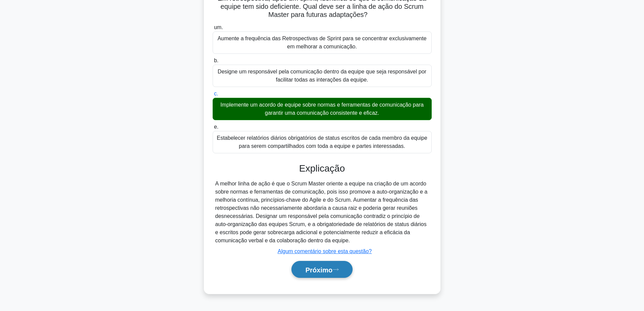 This screenshot has width=644, height=311. Describe the element at coordinates (322, 269) in the screenshot. I see `button: Próximo` at that location.